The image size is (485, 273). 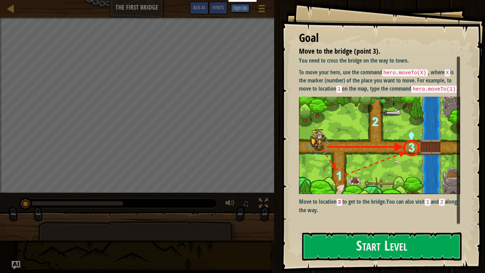 I want to click on p: You can also visit and along the way., so click(x=379, y=206).